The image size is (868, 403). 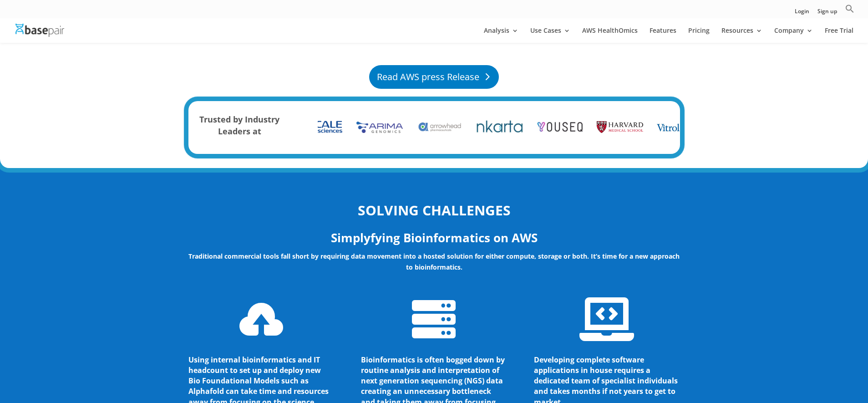 I want to click on a: Pricing, so click(x=699, y=35).